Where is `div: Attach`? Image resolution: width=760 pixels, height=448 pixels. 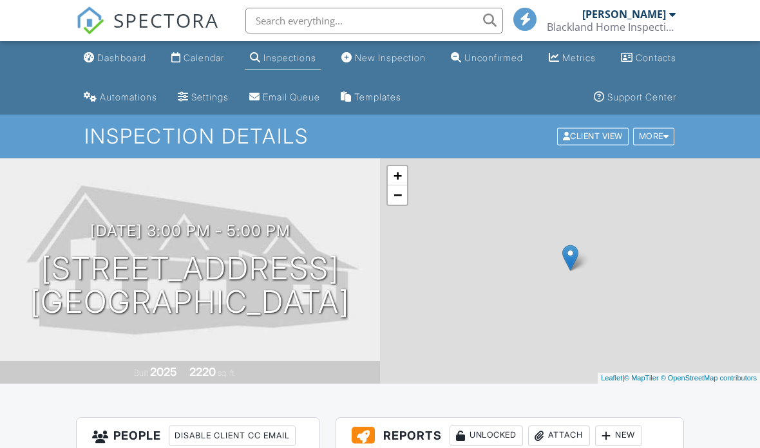
div: Attach is located at coordinates (559, 436).